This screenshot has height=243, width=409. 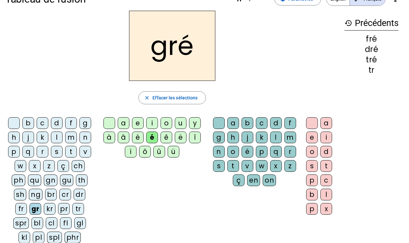 I want to click on div: ng, so click(x=36, y=195).